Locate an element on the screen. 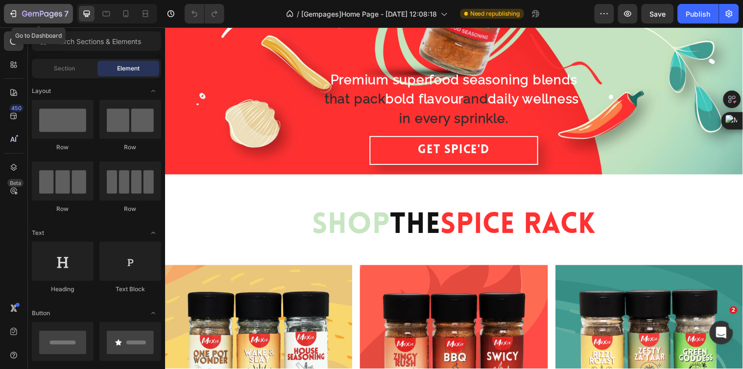 This screenshot has width=743, height=369. span: Spice Rack is located at coordinates (359, 202).